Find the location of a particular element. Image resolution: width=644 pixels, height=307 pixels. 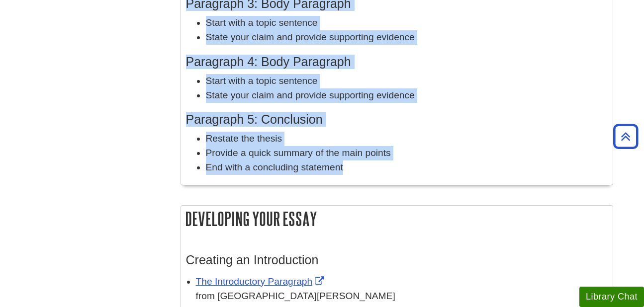

a: Back to Top is located at coordinates (626, 136).